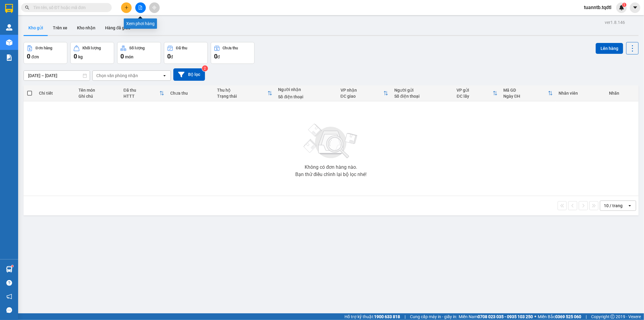  Describe the element at coordinates (307, 90) in the screenshot. I see `div: Người nhận` at that location.